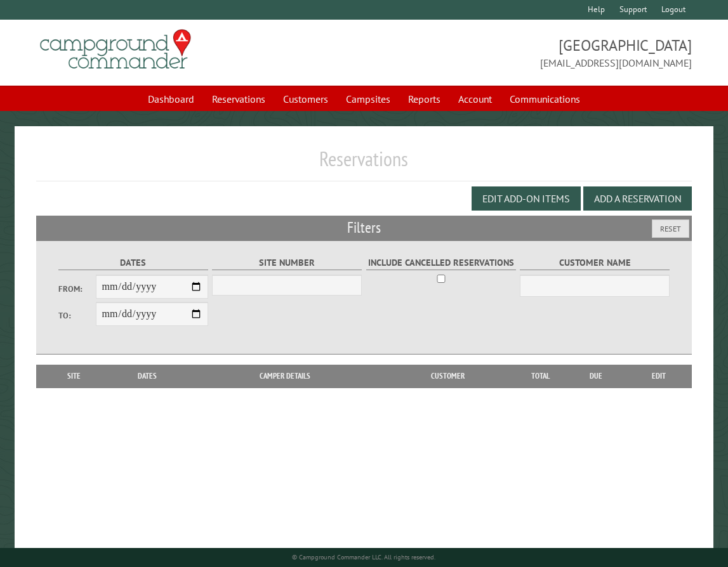  Describe the element at coordinates (133, 263) in the screenshot. I see `label: Dates` at that location.